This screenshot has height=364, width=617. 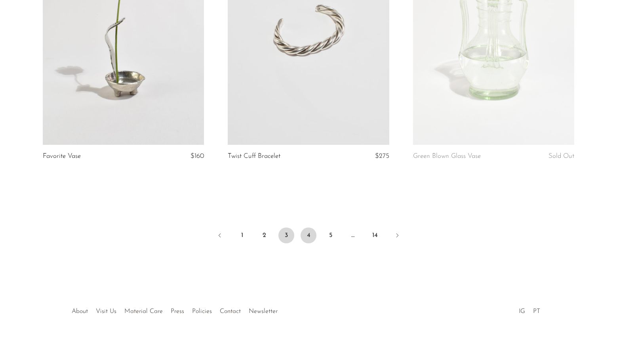 What do you see at coordinates (537, 312) in the screenshot?
I see `a: PT` at bounding box center [537, 312].